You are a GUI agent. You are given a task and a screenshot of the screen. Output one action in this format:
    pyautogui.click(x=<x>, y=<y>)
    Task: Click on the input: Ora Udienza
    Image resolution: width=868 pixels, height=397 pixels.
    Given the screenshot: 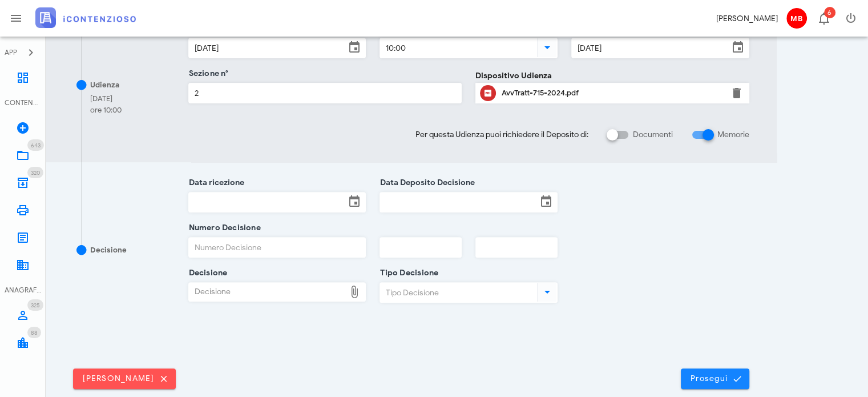 What is the action you would take?
    pyautogui.click(x=457, y=48)
    